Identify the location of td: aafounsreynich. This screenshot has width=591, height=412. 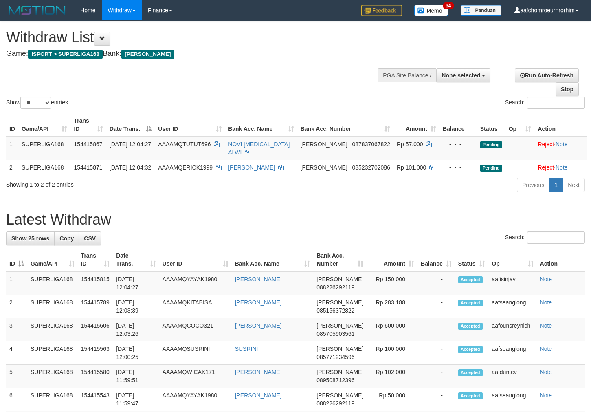
(512, 330).